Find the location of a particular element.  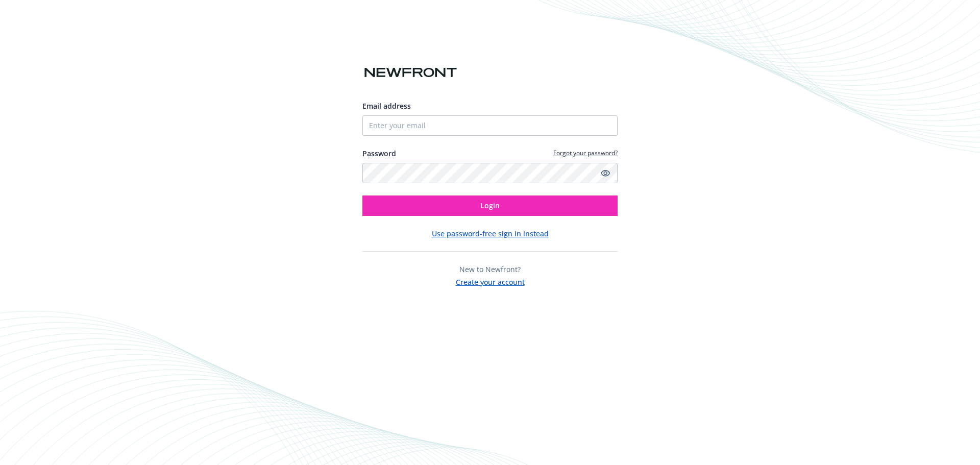

button: Login is located at coordinates (490, 206).